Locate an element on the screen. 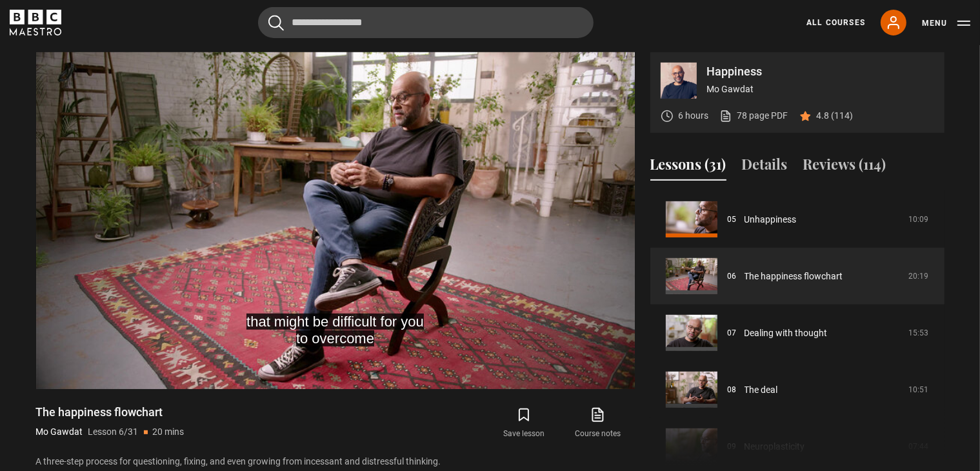 This screenshot has height=471, width=980. h1: The happiness flowchart is located at coordinates (110, 412).